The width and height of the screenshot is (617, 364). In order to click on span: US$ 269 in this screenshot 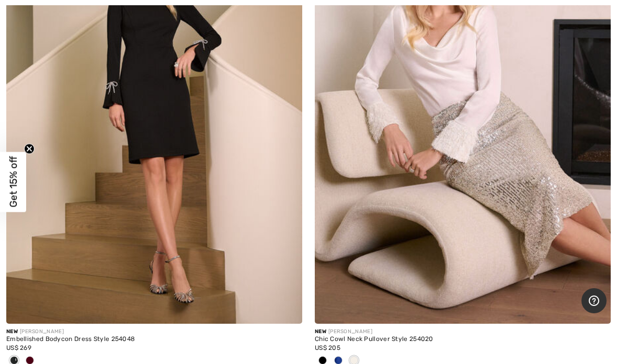, I will do `click(19, 348)`.